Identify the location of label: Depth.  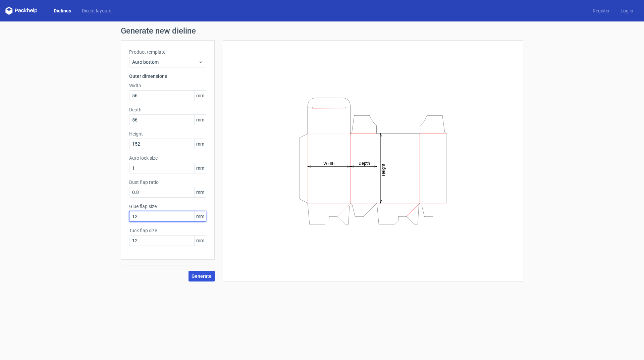
(168, 110).